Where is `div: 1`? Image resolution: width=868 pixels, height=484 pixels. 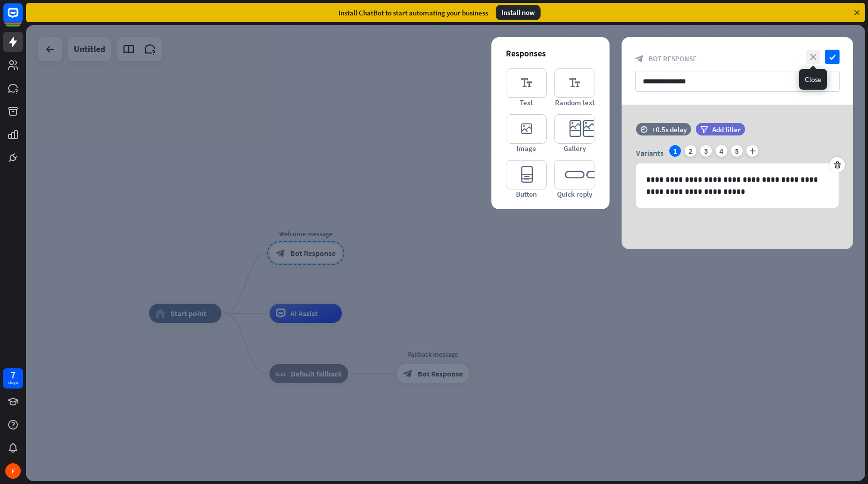
div: 1 is located at coordinates (675, 151).